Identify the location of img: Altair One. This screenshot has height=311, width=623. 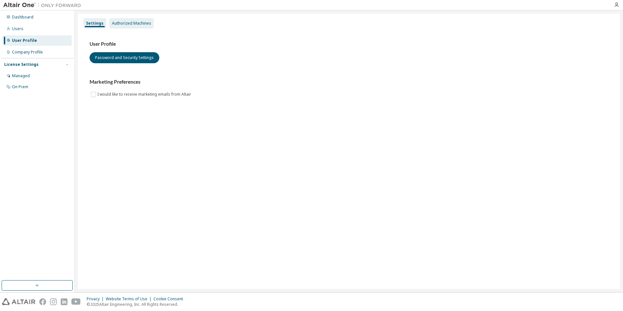
(44, 5).